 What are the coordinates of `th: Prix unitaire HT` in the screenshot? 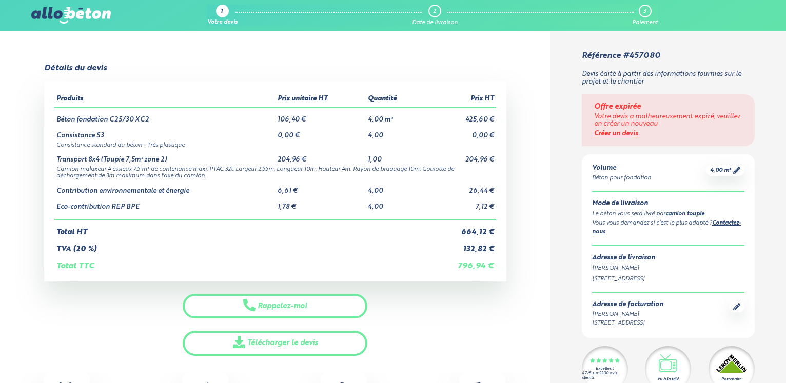 It's located at (321, 100).